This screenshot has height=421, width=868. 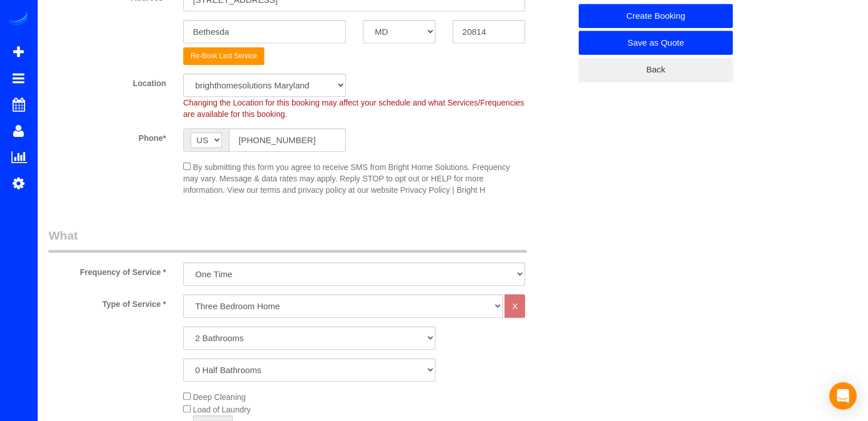 What do you see at coordinates (18, 19) in the screenshot?
I see `a: Automaid Logo` at bounding box center [18, 19].